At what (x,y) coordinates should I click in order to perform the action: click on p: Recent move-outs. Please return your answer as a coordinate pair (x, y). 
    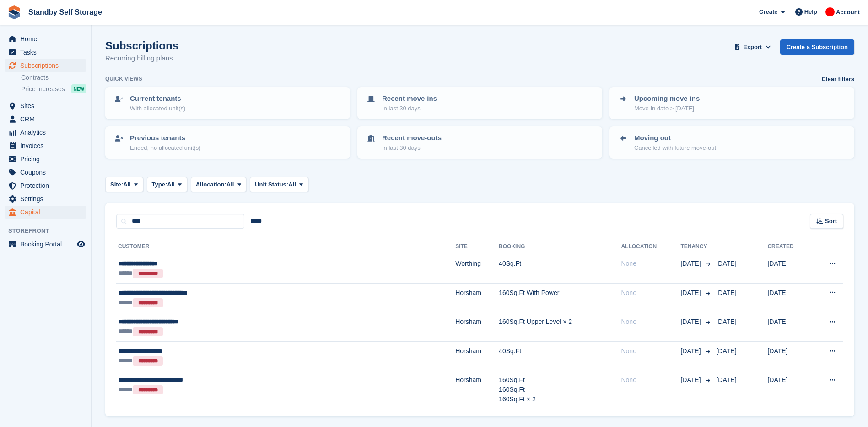
    Looking at the image, I should click on (412, 138).